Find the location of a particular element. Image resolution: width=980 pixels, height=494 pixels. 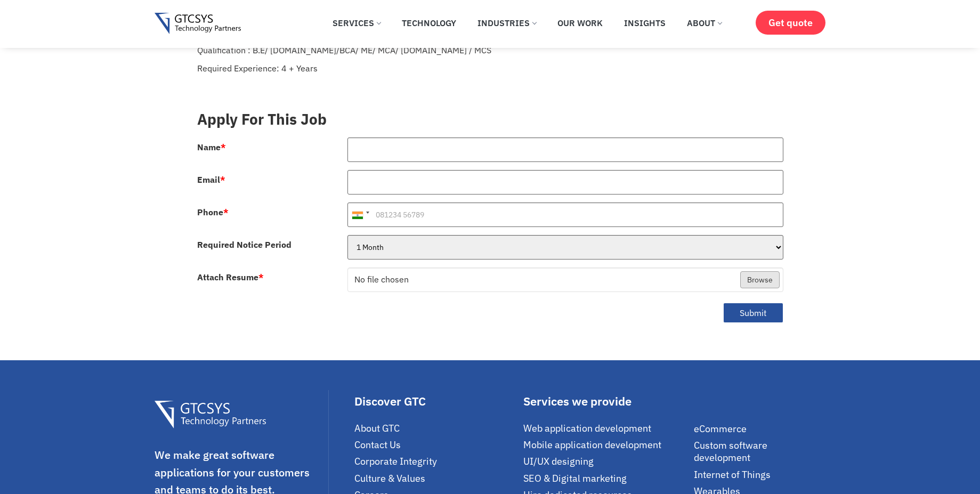

span: eCommerce is located at coordinates (720, 428).